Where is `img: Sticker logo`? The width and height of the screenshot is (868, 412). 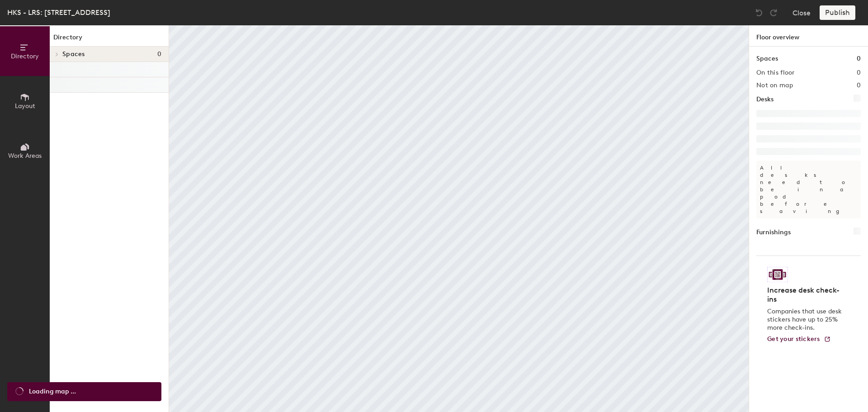 img: Sticker logo is located at coordinates (777, 275).